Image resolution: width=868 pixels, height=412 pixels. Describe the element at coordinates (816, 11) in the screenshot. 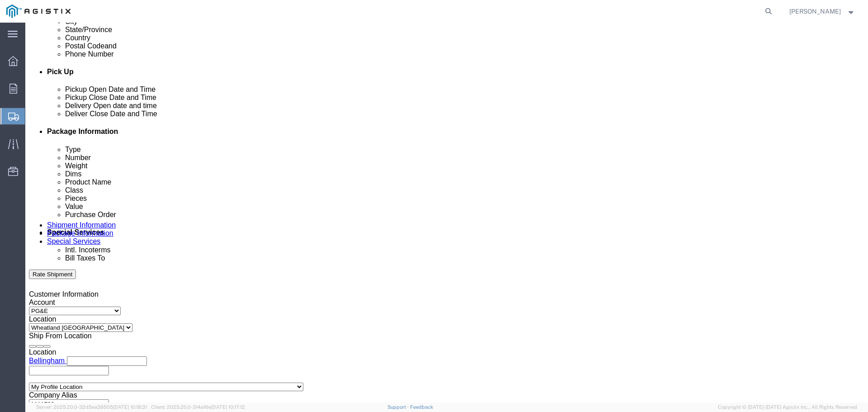

I see `span: Michael Legittino` at that location.